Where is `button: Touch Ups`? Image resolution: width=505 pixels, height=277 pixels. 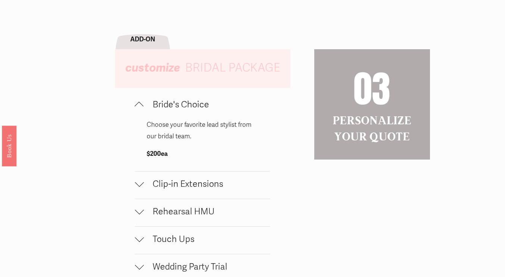 button: Touch Ups is located at coordinates (202, 240).